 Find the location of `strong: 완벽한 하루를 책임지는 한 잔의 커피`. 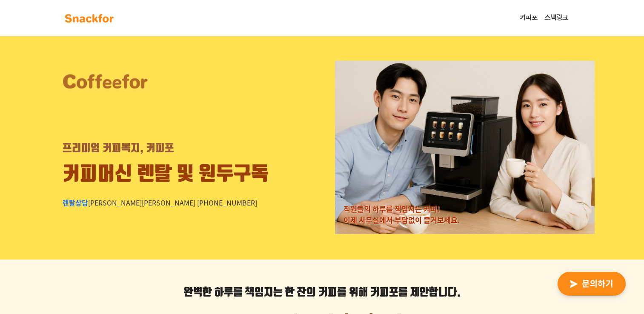

strong: 완벽한 하루를 책임지는 한 잔의 커피 is located at coordinates (261, 292).